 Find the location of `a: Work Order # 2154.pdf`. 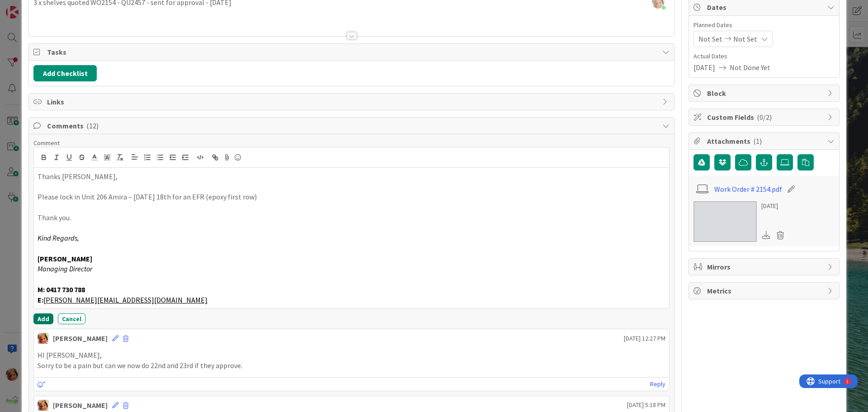

a: Work Order # 2154.pdf is located at coordinates (748, 189).